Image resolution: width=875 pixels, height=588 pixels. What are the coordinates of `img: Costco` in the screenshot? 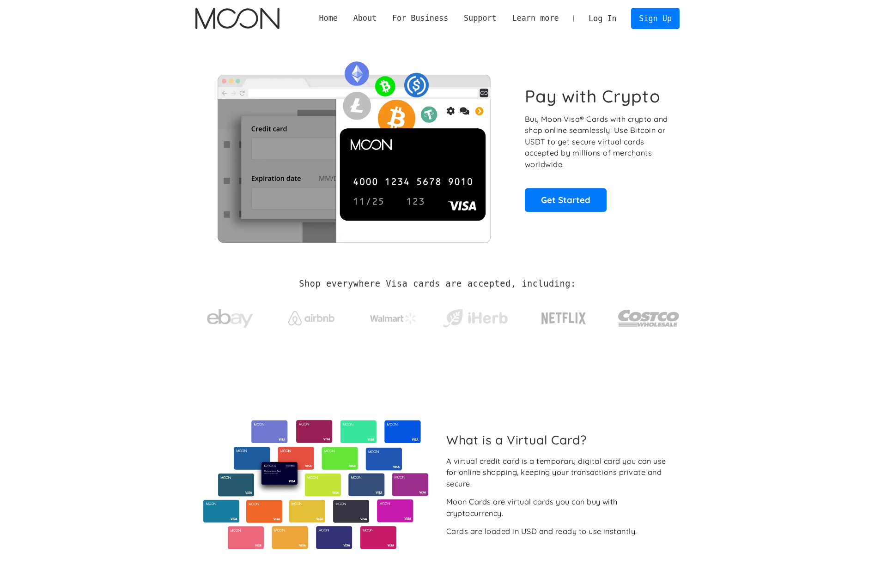 It's located at (649, 318).